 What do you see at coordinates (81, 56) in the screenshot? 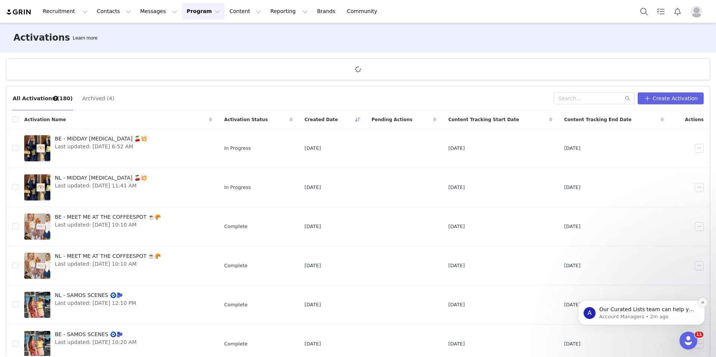
I see `p: Our Curated Lists team can help you find more creators! Our team of prospect-sourcing experts are...` at bounding box center [81, 56].